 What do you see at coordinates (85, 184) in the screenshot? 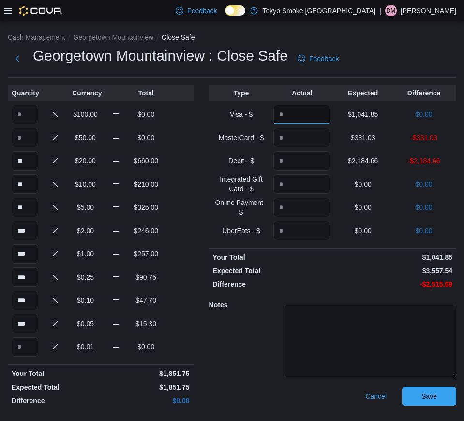
I see `p: $10.00` at bounding box center [85, 184].